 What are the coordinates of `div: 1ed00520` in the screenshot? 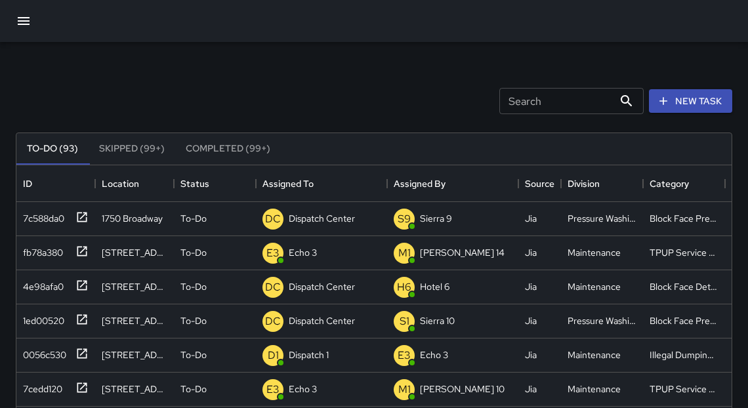 It's located at (41, 318).